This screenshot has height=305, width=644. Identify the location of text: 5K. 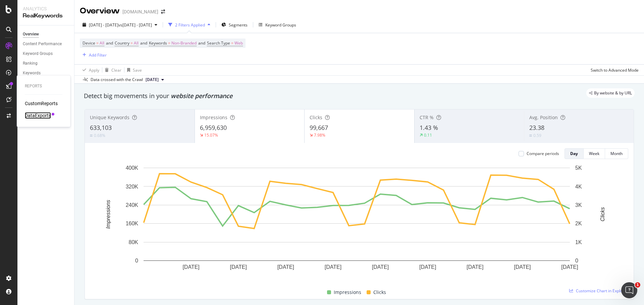
(579, 168).